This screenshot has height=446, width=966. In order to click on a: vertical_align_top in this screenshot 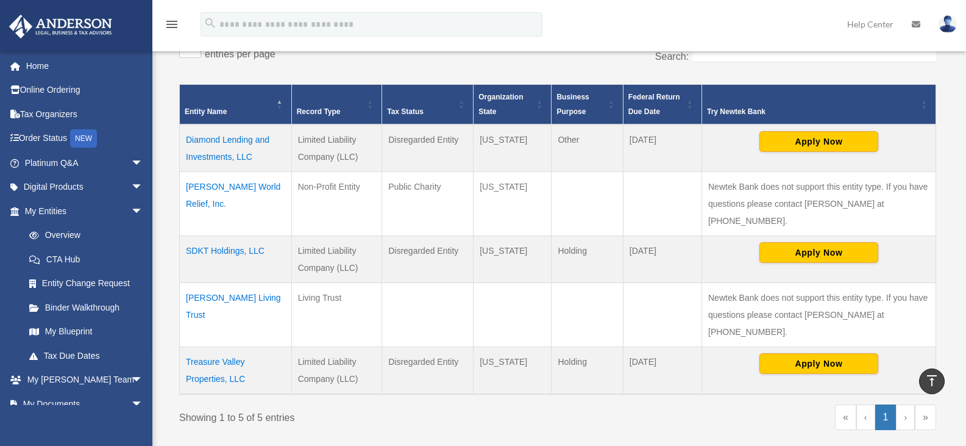, I will do `click(932, 381)`.